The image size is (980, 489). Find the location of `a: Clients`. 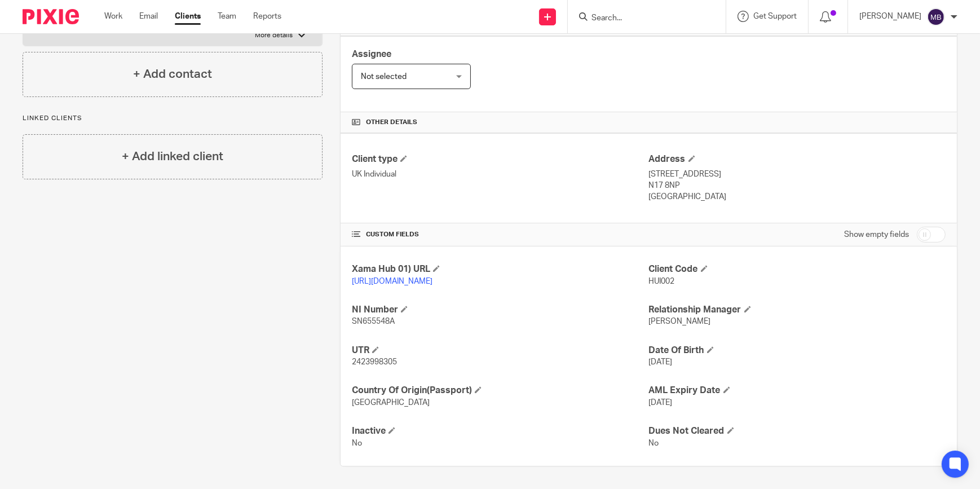

a: Clients is located at coordinates (188, 16).